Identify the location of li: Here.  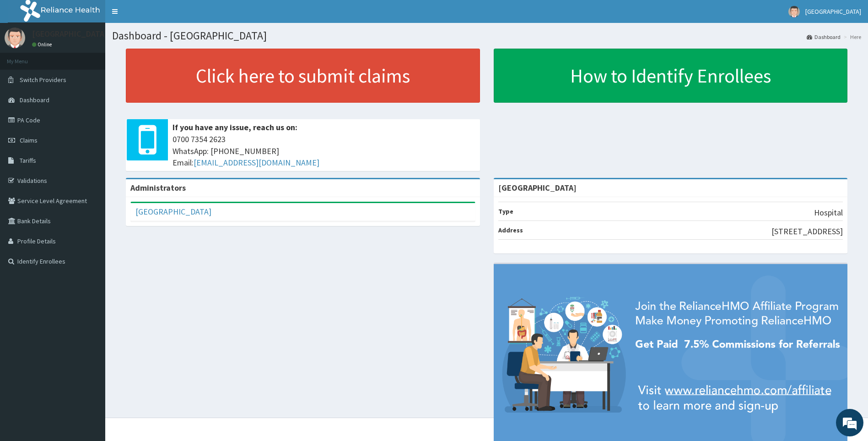
(851, 37).